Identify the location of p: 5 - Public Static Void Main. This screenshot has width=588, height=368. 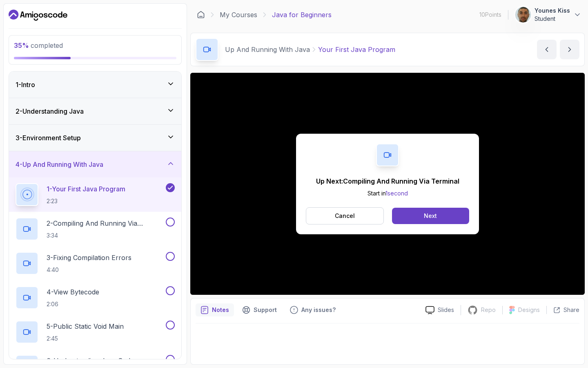
(85, 326).